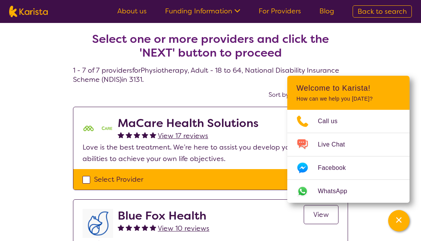 Image resolution: width=421 pixels, height=241 pixels. Describe the element at coordinates (203, 11) in the screenshot. I see `a: Funding Information` at that location.